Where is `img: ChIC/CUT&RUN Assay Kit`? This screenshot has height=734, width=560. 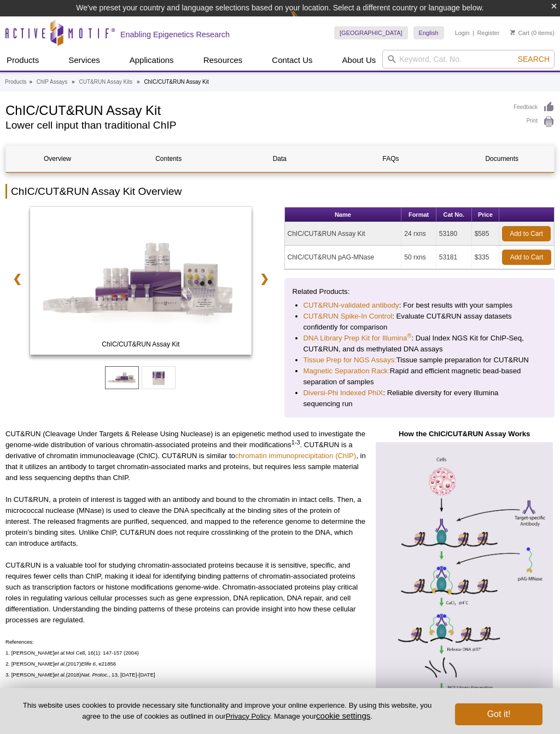
img: ChIC/CUT&RUN Assay Kit is located at coordinates (141, 281).